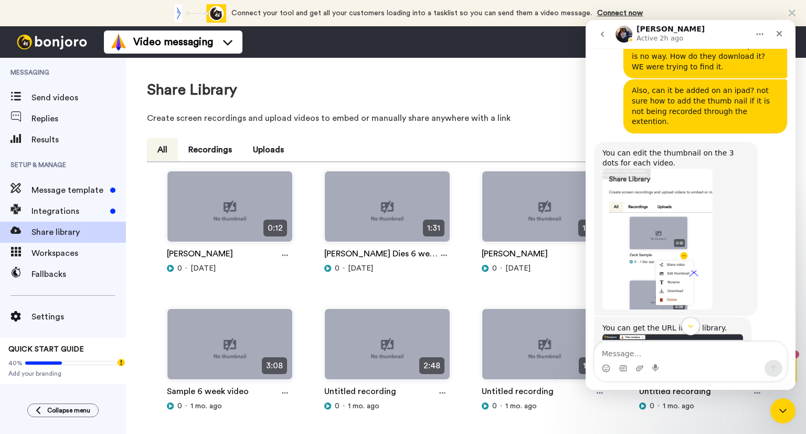 Image resolution: width=806 pixels, height=434 pixels. Describe the element at coordinates (120, 86) in the screenshot. I see `div: Also, can it be added on an ipad? not sure how to add the thumb nail if it is not being recorded ...` at that location.